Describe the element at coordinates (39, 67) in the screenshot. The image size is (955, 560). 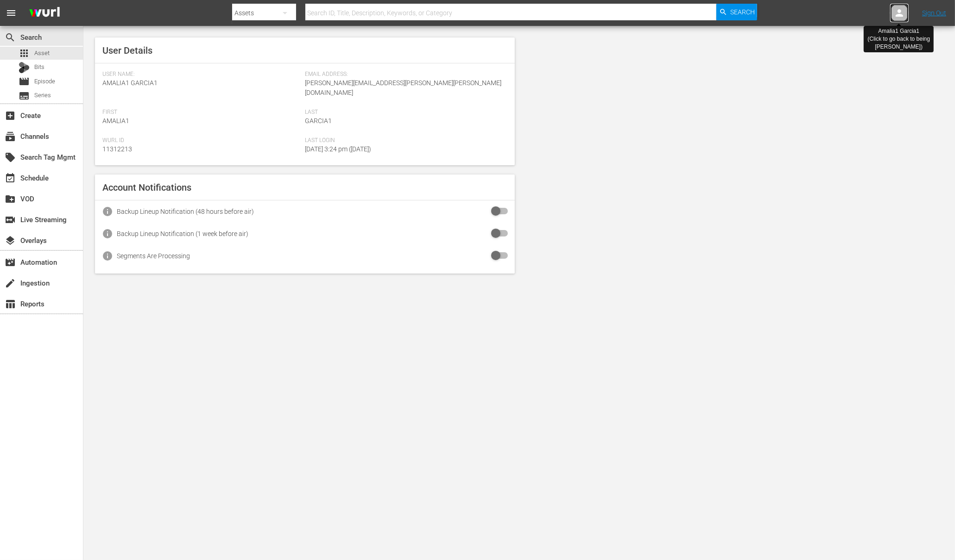
I see `span: Bits` at that location.